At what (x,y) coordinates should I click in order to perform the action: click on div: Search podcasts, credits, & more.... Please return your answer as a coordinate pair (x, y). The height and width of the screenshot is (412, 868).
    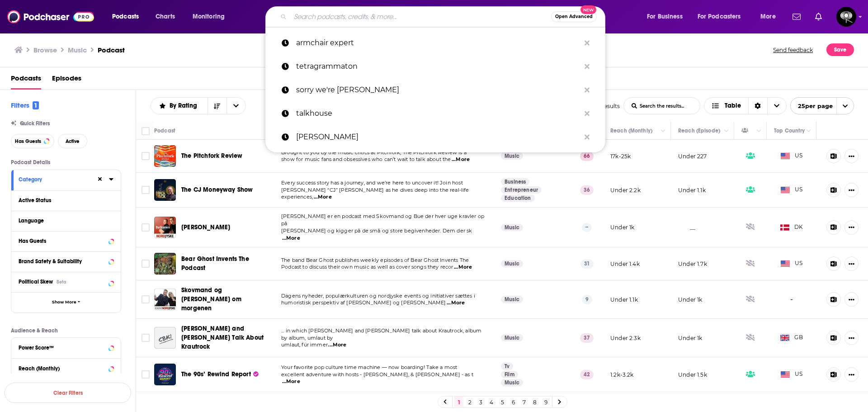
    Looking at the image, I should click on (444, 17).